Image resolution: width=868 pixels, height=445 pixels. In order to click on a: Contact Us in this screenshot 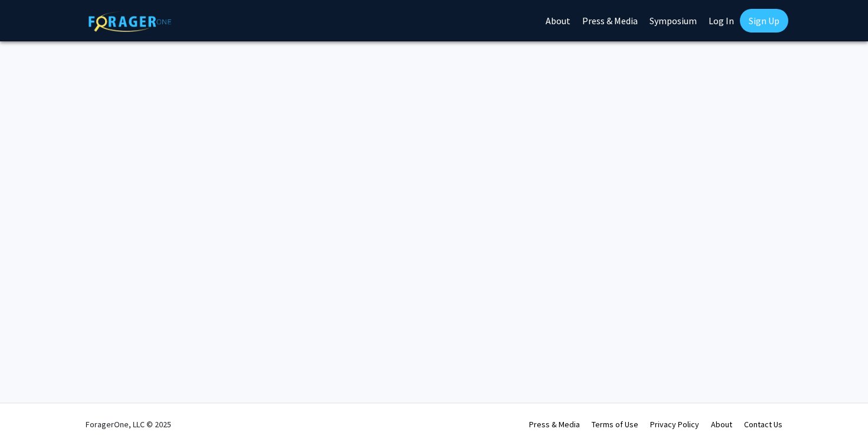, I will do `click(763, 424)`.